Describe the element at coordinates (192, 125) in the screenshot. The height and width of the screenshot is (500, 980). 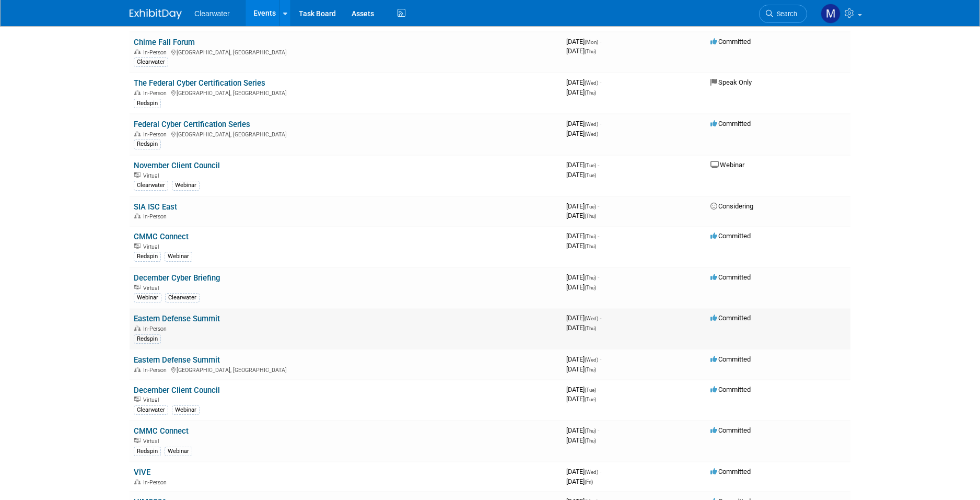
I see `a: Federal Cyber Certification Series` at that location.